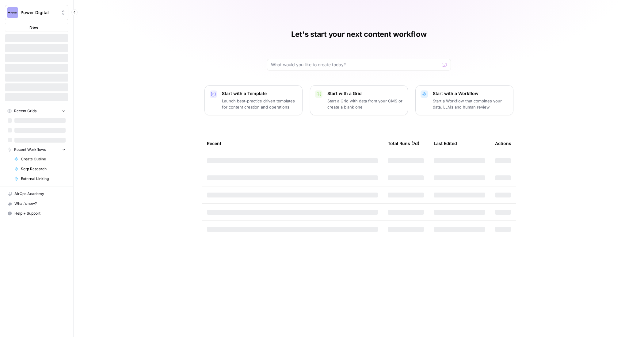 This screenshot has height=337, width=644. Describe the element at coordinates (30, 149) in the screenshot. I see `span: Recent Workflows` at that location.